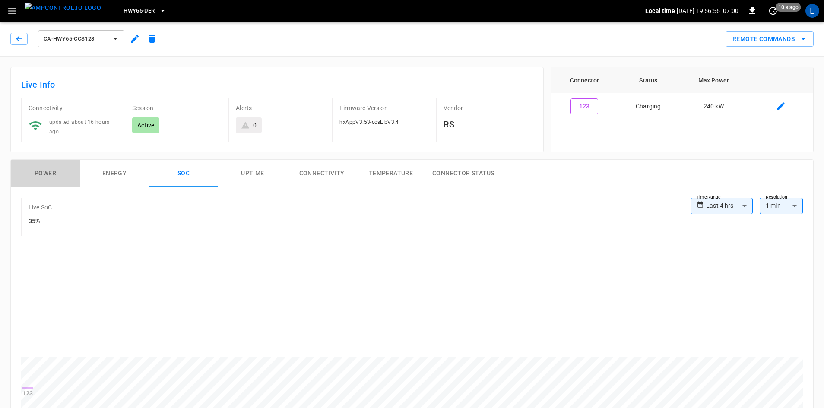 The image size is (824, 408). I want to click on table: connector table, so click(682, 94).